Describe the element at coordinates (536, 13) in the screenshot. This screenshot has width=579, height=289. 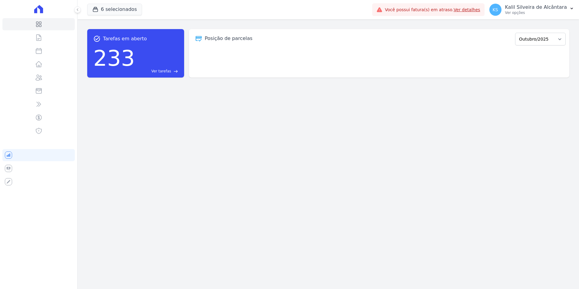
I see `p: Ver opções` at that location.